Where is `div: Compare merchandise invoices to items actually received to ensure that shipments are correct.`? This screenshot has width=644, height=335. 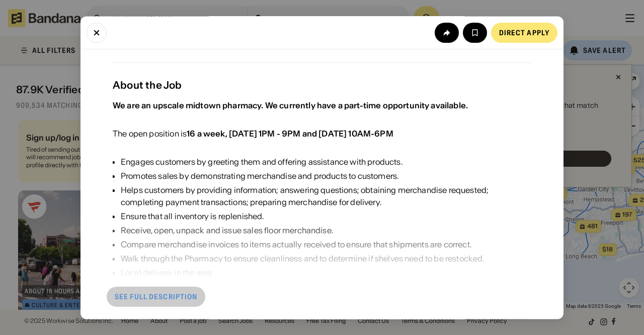 div: Compare merchandise invoices to items actually received to ensure that shipments are correct. is located at coordinates (326, 245).